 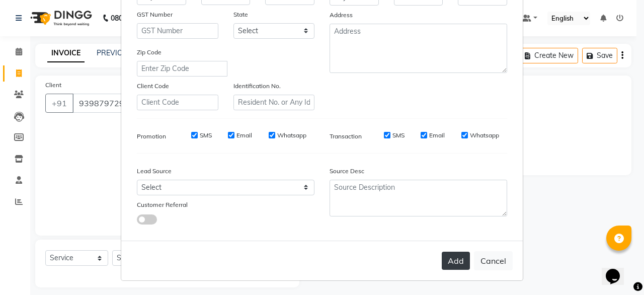 I want to click on label: Transaction, so click(x=345, y=136).